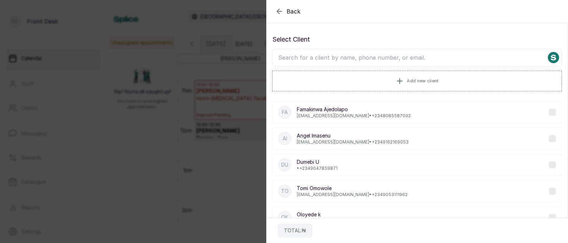  What do you see at coordinates (285, 191) in the screenshot?
I see `p: TO` at bounding box center [285, 191].